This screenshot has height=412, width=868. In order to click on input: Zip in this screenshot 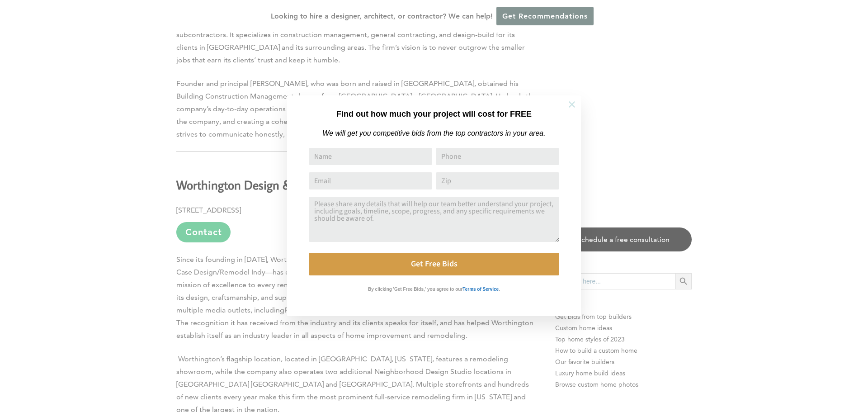, I will do `click(497, 181)`.